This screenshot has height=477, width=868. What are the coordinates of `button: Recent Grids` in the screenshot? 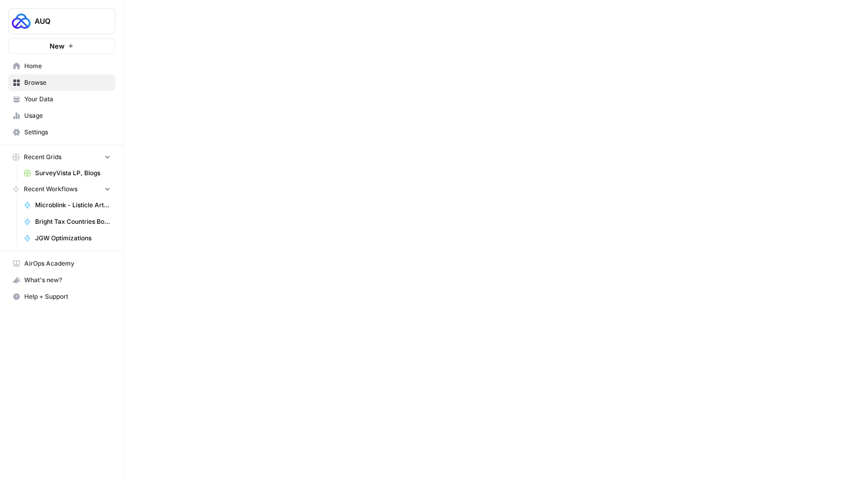 It's located at (62, 157).